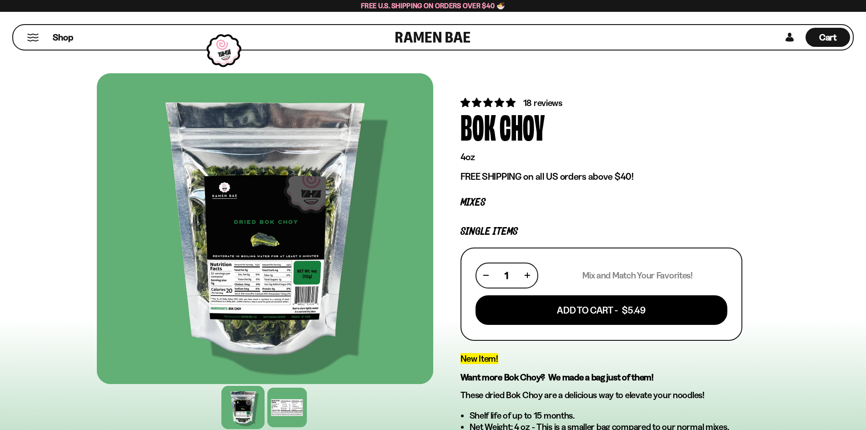 The width and height of the screenshot is (866, 430). What do you see at coordinates (601, 176) in the screenshot?
I see `p: FREE SHIPPING on all US orders above $40!` at bounding box center [601, 176].